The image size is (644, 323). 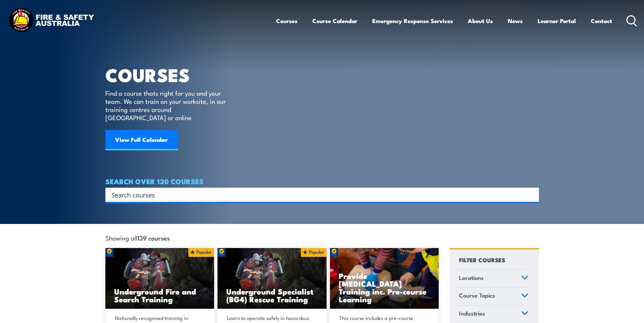 I want to click on a: Course Calendar, so click(x=335, y=20).